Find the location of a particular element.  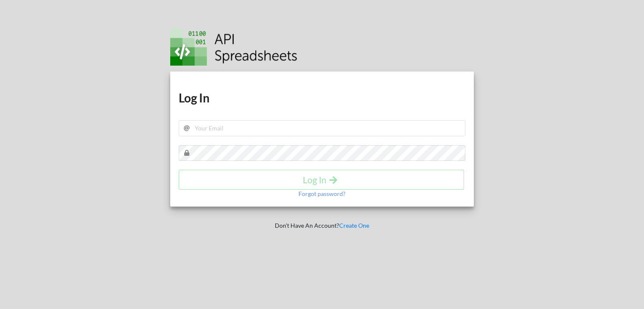

p: Don't Have An Account? is located at coordinates (322, 226).